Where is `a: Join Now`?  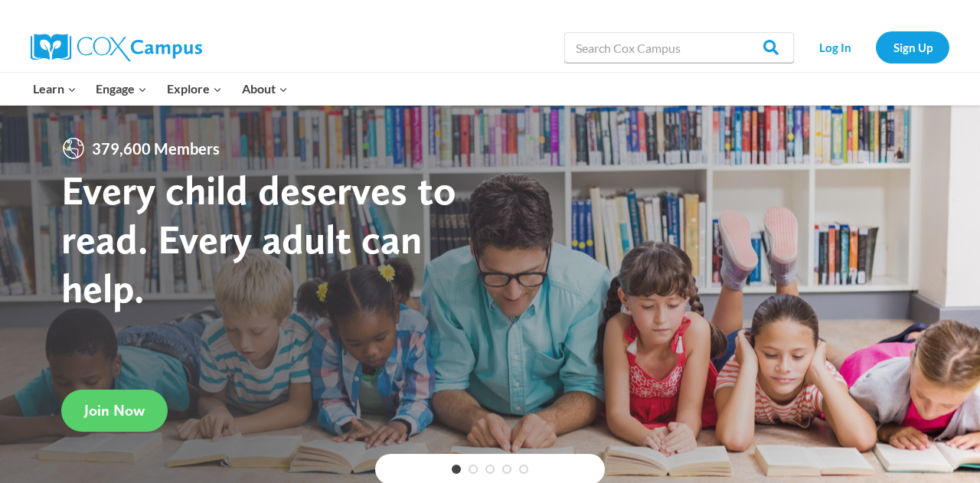 a: Join Now is located at coordinates (114, 409).